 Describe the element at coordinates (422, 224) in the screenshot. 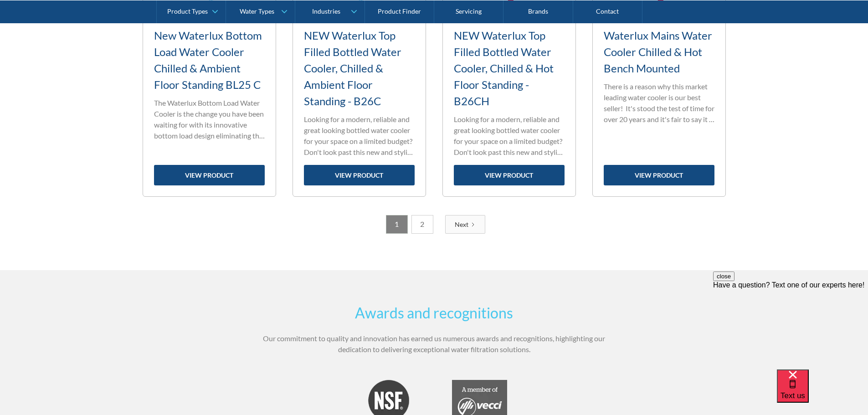

I see `a: 2` at that location.